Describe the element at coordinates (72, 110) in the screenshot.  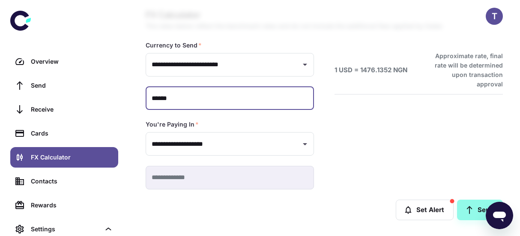
I see `div: Receive` at that location.